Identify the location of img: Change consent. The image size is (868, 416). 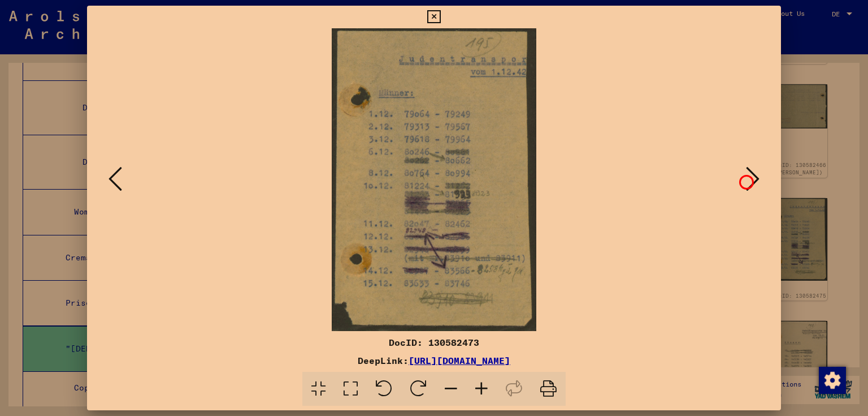
(832, 380).